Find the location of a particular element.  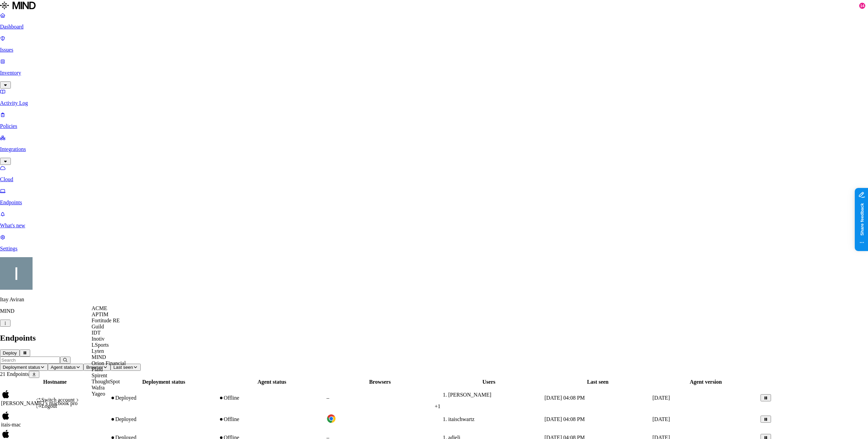

span: Inotiv is located at coordinates (98, 338).